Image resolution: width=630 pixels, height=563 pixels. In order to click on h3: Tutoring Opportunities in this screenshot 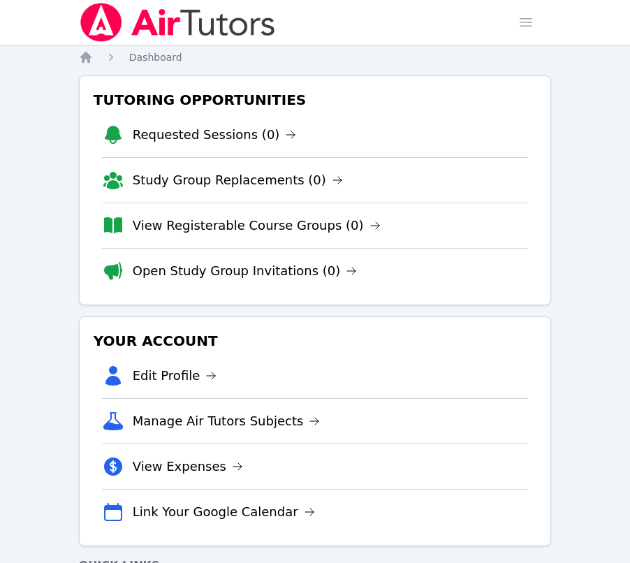, I will do `click(315, 100)`.